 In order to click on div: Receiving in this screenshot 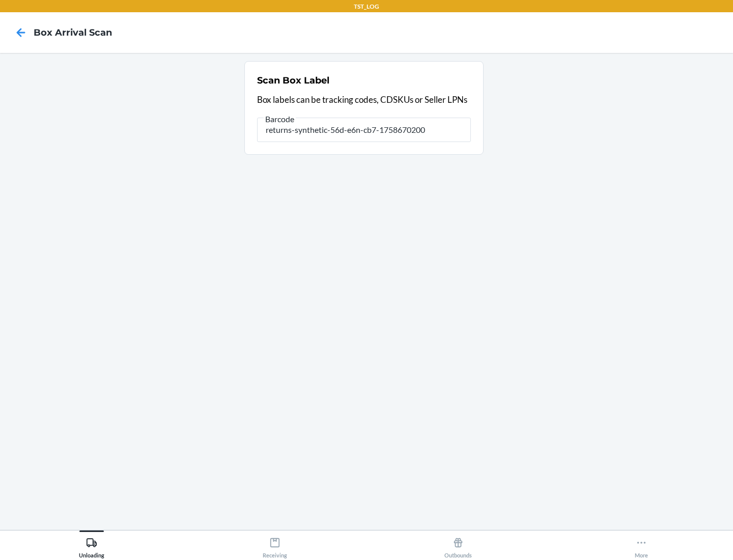, I will do `click(275, 545)`.